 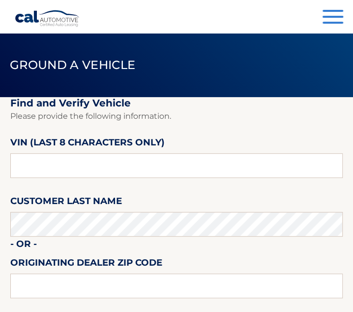 What do you see at coordinates (47, 18) in the screenshot?
I see `a: Cal Automotive` at bounding box center [47, 18].